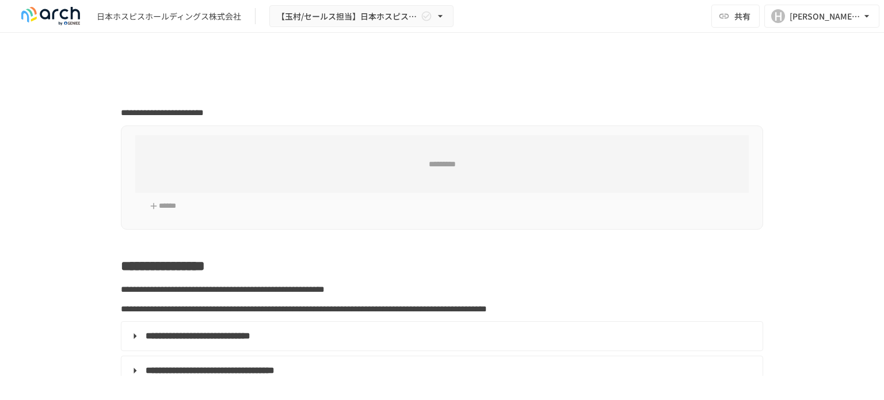  Describe the element at coordinates (778, 16) in the screenshot. I see `div: H` at that location.